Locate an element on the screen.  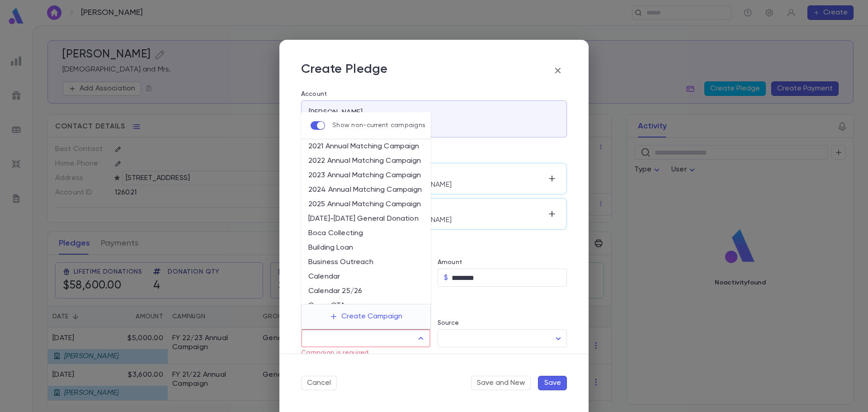
li: 2024 Annual Matching Campaign is located at coordinates (365, 190).